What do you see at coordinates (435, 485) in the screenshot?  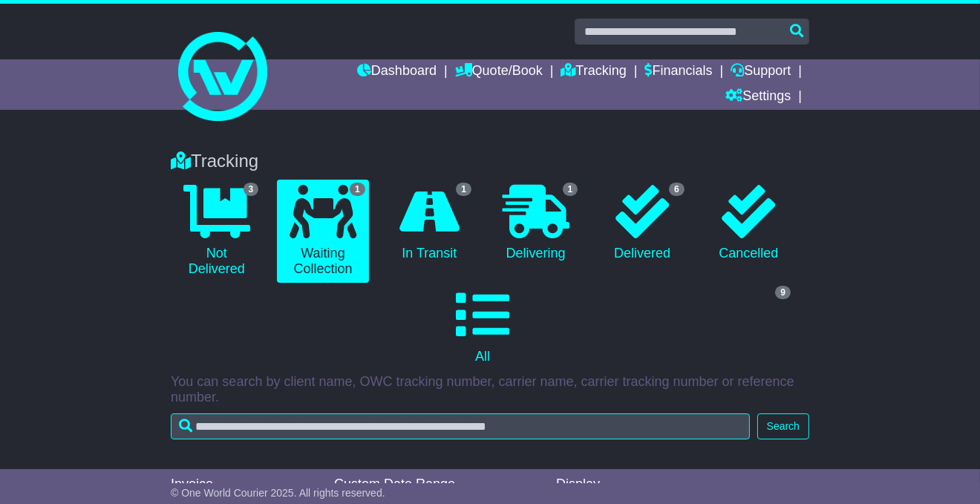 I see `div: Custom Date Range` at bounding box center [435, 485].